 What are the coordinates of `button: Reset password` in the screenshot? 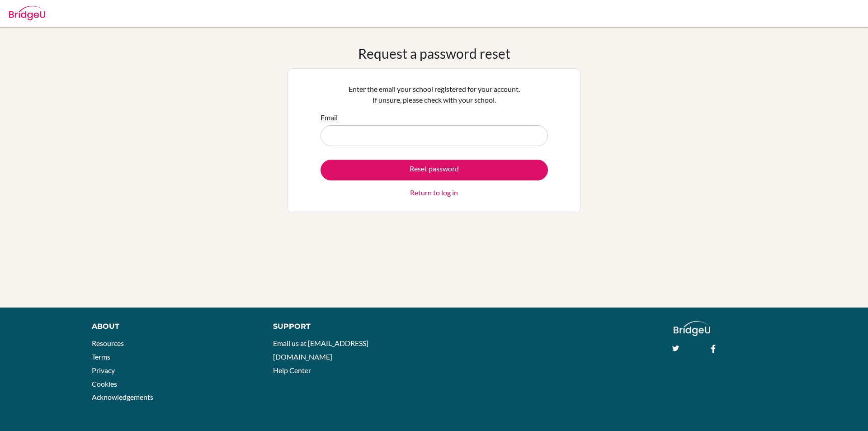 It's located at (434, 170).